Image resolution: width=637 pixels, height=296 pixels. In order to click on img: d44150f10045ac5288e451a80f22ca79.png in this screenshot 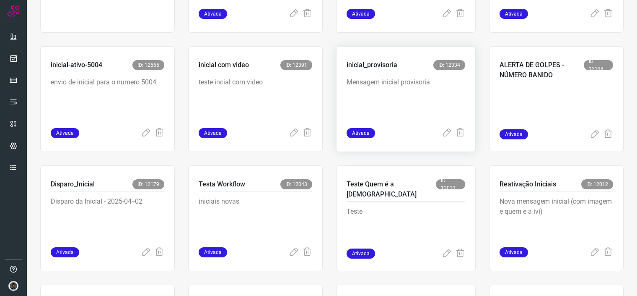, I will do `click(13, 285)`.